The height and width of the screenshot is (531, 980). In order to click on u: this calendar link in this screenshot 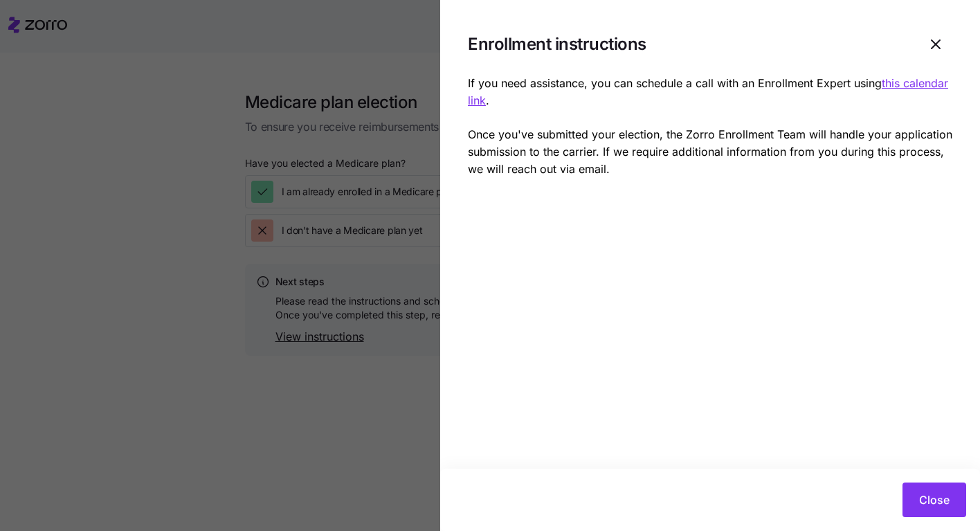, I will do `click(708, 91)`.